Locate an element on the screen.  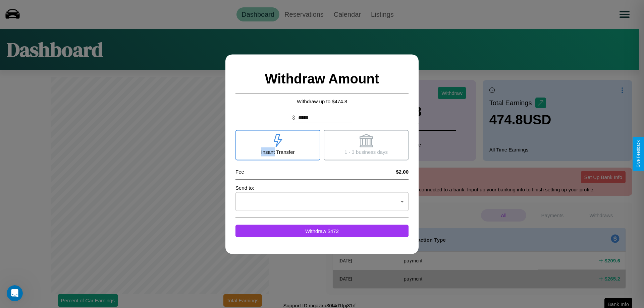
button: Withdraw $472 is located at coordinates (322, 230).